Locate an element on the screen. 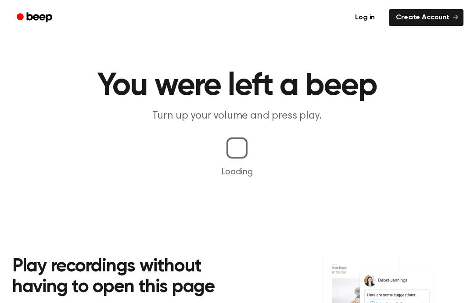 This screenshot has height=303, width=474. h1: You were left a beep is located at coordinates (237, 86).